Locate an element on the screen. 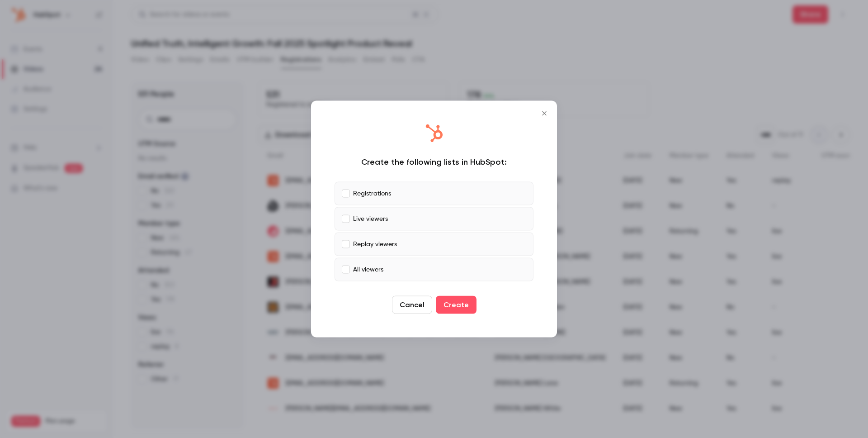 This screenshot has height=438, width=868. button: Create is located at coordinates (456, 305).